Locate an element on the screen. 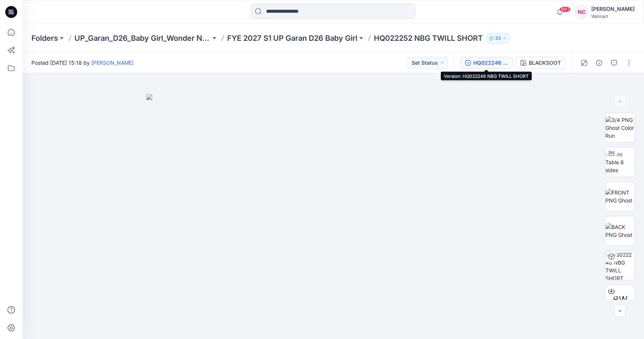 The width and height of the screenshot is (644, 339). button: 33 is located at coordinates (498, 38).